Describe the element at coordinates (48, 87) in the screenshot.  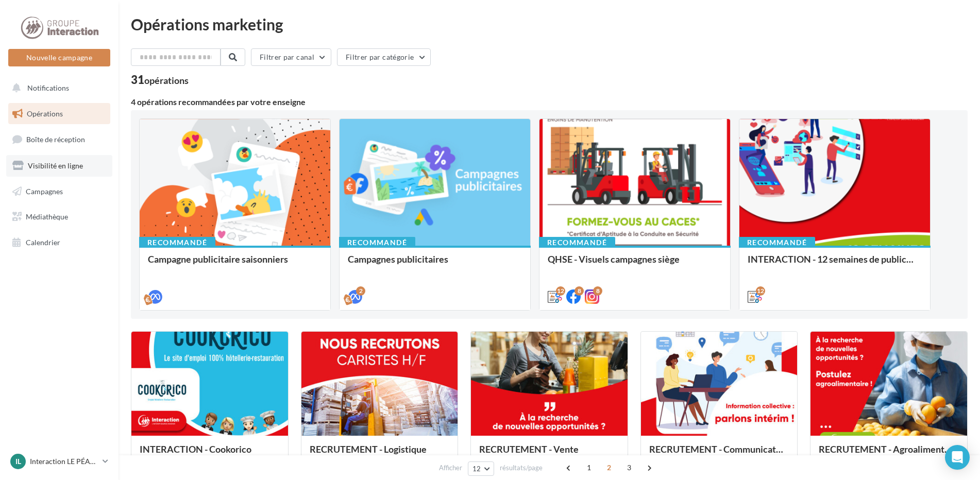
I see `span: Notifications` at that location.